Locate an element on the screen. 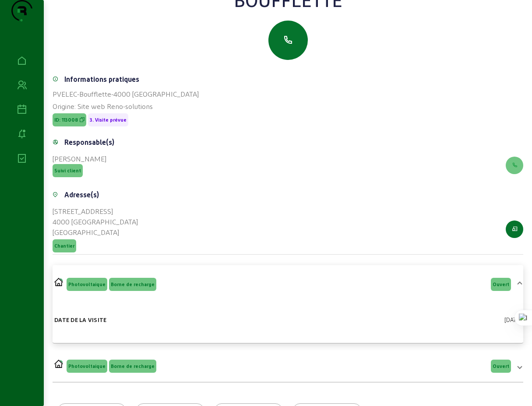 The width and height of the screenshot is (532, 406). span: ID: 113008 is located at coordinates (66, 120).